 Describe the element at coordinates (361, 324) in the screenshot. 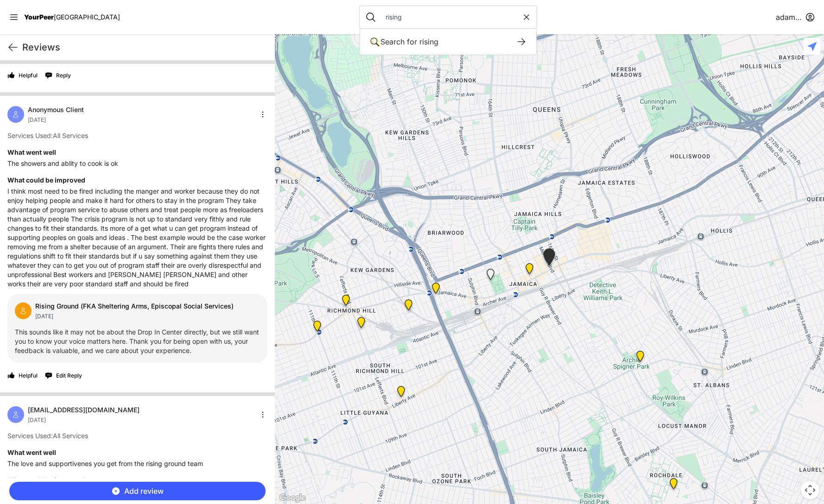

I see `div: Main Site` at that location.